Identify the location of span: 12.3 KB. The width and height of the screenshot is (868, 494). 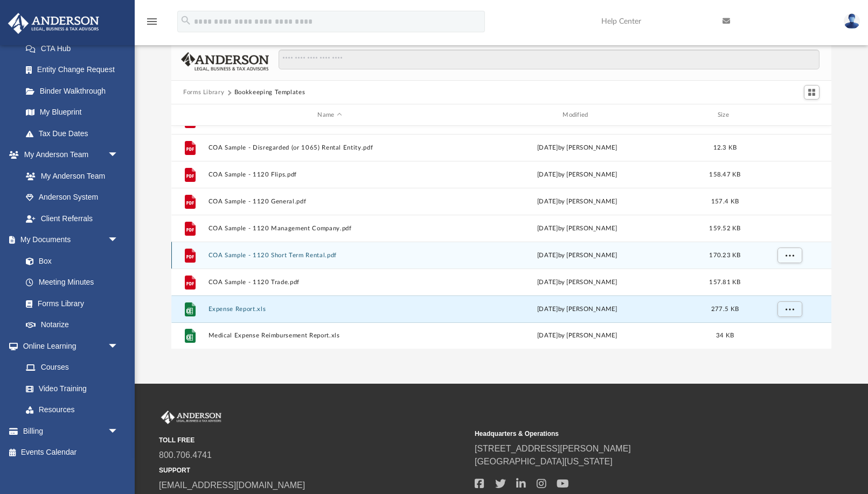
(725, 148).